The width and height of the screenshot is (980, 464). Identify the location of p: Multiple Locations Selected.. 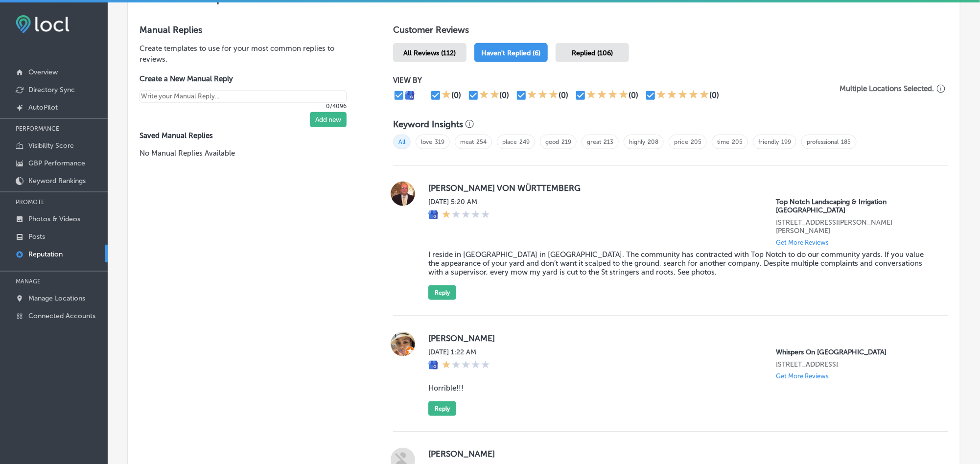
(887, 88).